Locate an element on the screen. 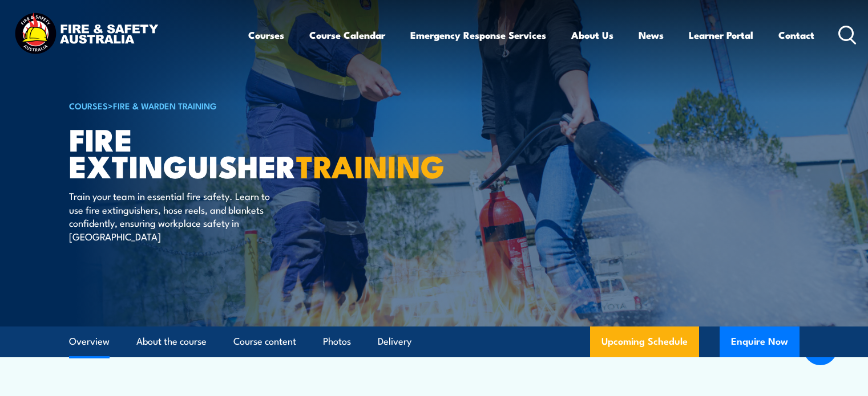  a: Course Calendar is located at coordinates (347, 35).